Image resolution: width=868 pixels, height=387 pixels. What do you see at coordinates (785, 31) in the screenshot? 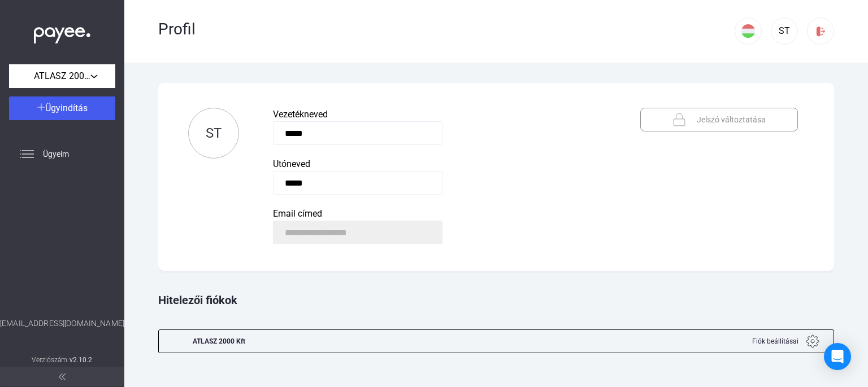
I see `div: ST` at bounding box center [785, 31].